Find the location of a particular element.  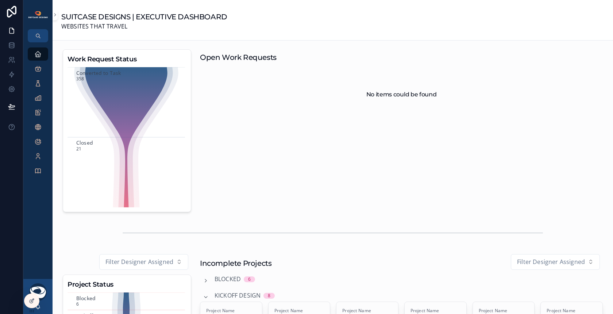

text: Converted to Task is located at coordinates (98, 72).